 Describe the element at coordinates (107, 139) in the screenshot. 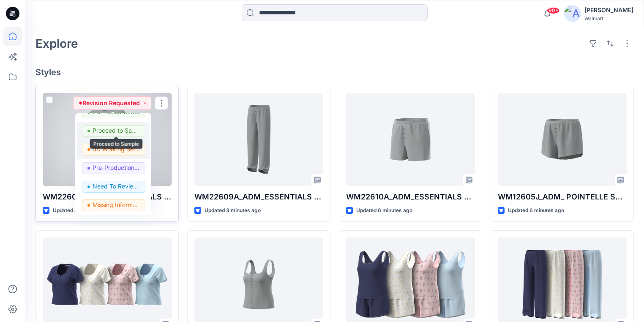

I see `a: WM22608A_ADM_ ESSENTIALS TEE` at that location.